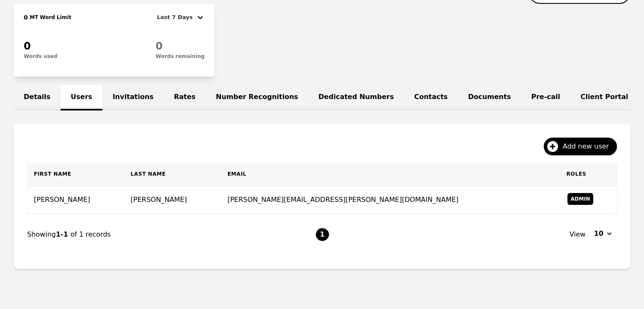 Image resolution: width=644 pixels, height=309 pixels. I want to click on p: Words used, so click(40, 57).